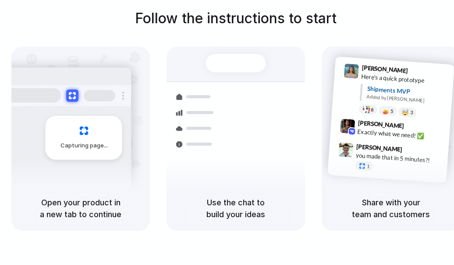  What do you see at coordinates (85, 146) in the screenshot?
I see `span: Capturing page` at bounding box center [85, 146].